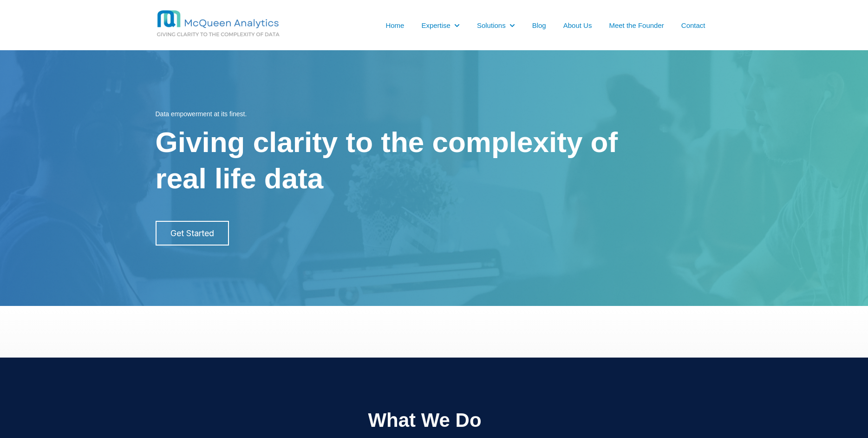 The width and height of the screenshot is (868, 438). Describe the element at coordinates (192, 233) in the screenshot. I see `a: Get Started` at that location.